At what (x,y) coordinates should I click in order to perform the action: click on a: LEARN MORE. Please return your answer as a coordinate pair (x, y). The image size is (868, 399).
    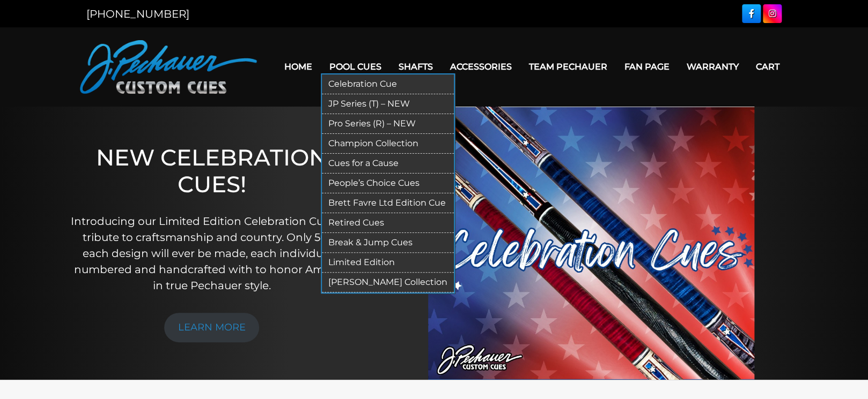
    Looking at the image, I should click on (212, 328).